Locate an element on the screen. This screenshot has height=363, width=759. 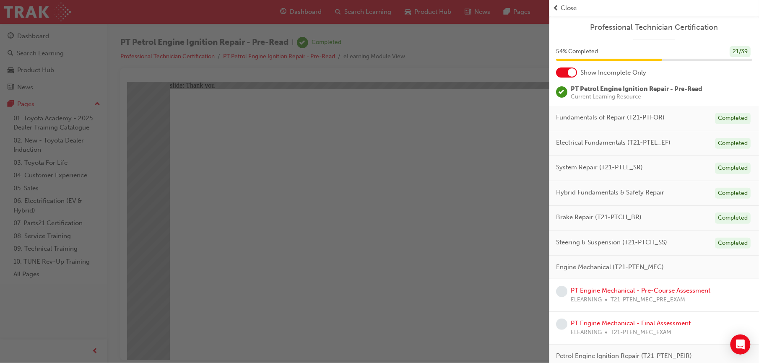
span: Brake Repair (T21-PTCH_BR) is located at coordinates (599, 217).